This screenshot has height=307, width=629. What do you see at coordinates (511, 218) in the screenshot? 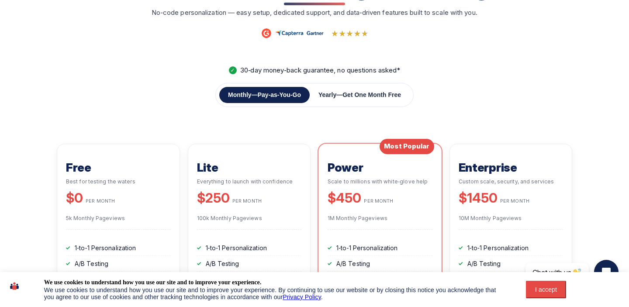
I see `p: 10M Monthly Pageviews` at bounding box center [511, 218].